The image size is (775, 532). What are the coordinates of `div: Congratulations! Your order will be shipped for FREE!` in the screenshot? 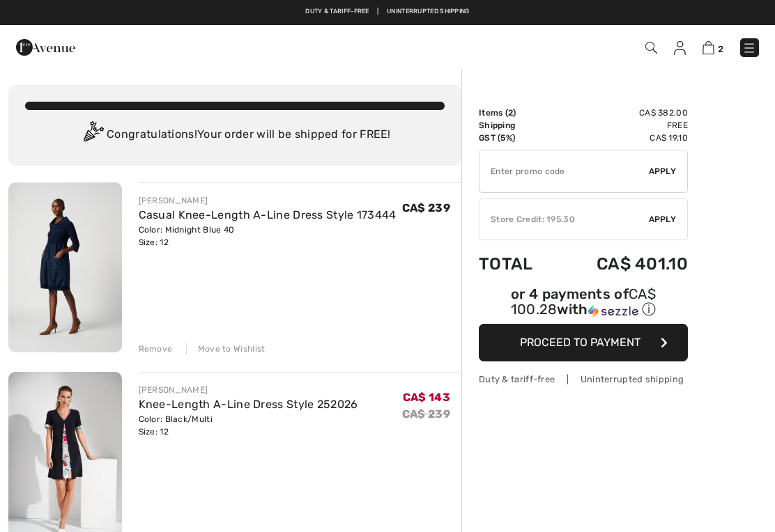 It's located at (235, 136).